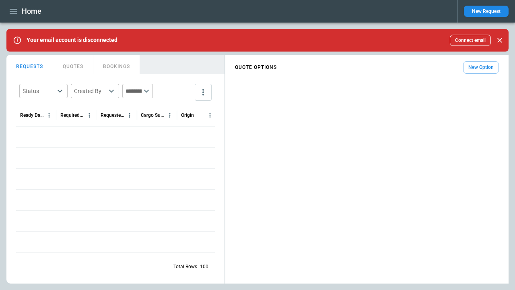 The width and height of the screenshot is (515, 290). Describe the element at coordinates (31, 11) in the screenshot. I see `h1: Home` at that location.